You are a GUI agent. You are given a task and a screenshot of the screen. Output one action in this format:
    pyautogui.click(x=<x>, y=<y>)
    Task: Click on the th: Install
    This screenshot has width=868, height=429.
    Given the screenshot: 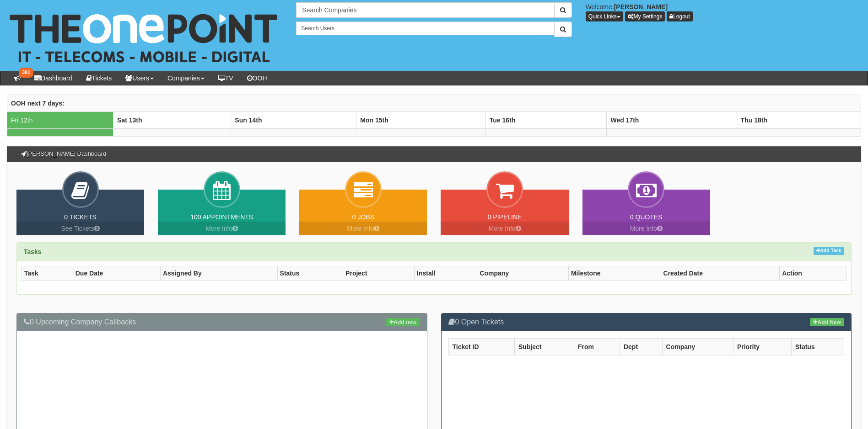 What is the action you would take?
    pyautogui.click(x=445, y=274)
    